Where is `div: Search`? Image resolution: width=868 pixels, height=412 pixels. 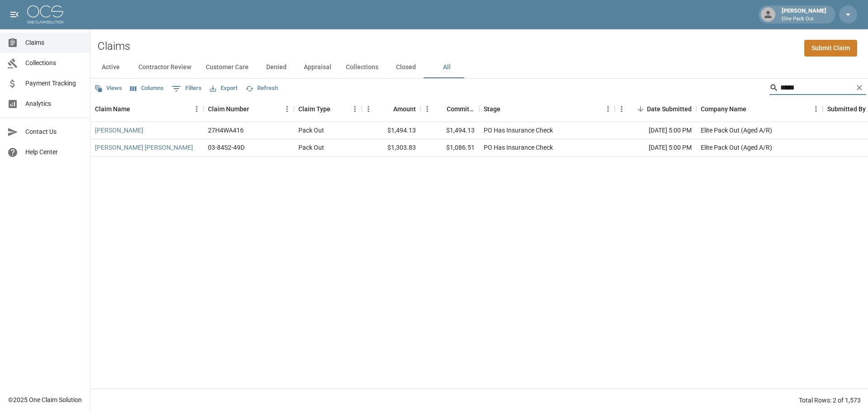 div: Search is located at coordinates (817, 89).